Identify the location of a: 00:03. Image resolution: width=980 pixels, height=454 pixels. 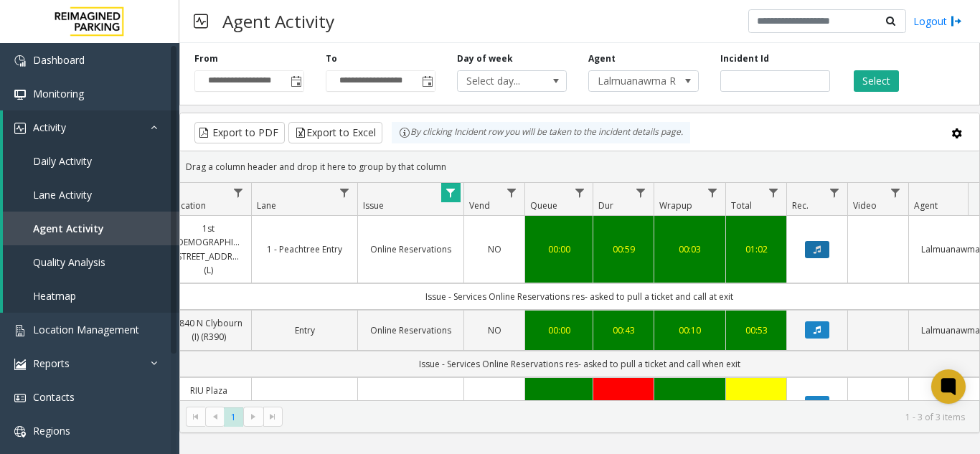
(689, 249).